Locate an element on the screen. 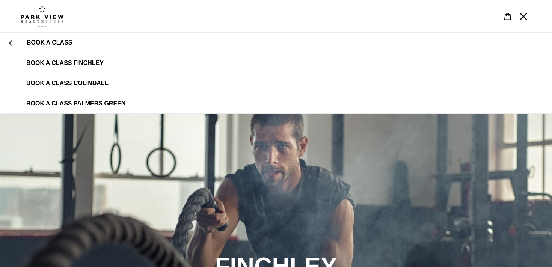 This screenshot has height=267, width=552. span: BOOK A CLASS PALMERS GREEN is located at coordinates (76, 104).